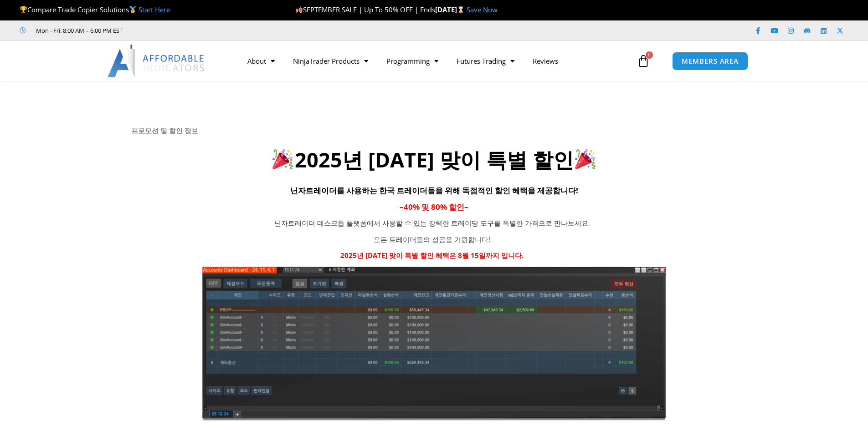 The image size is (868, 430). What do you see at coordinates (434, 206) in the screenshot?
I see `span: 40% 및 80% 할인` at bounding box center [434, 206].